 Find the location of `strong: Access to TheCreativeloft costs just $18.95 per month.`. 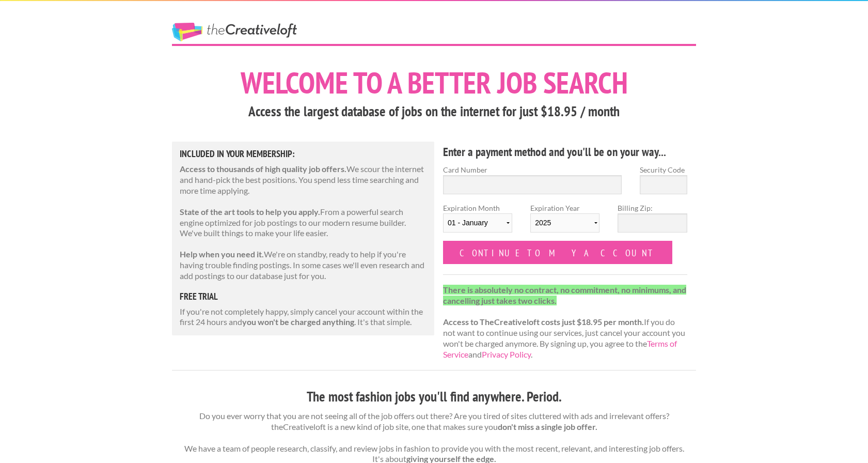

strong: Access to TheCreativeloft costs just $18.95 per month. is located at coordinates (543, 321).